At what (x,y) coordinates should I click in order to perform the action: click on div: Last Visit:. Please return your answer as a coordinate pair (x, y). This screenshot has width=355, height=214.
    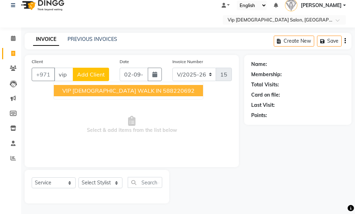
    Looking at the image, I should click on (263, 105).